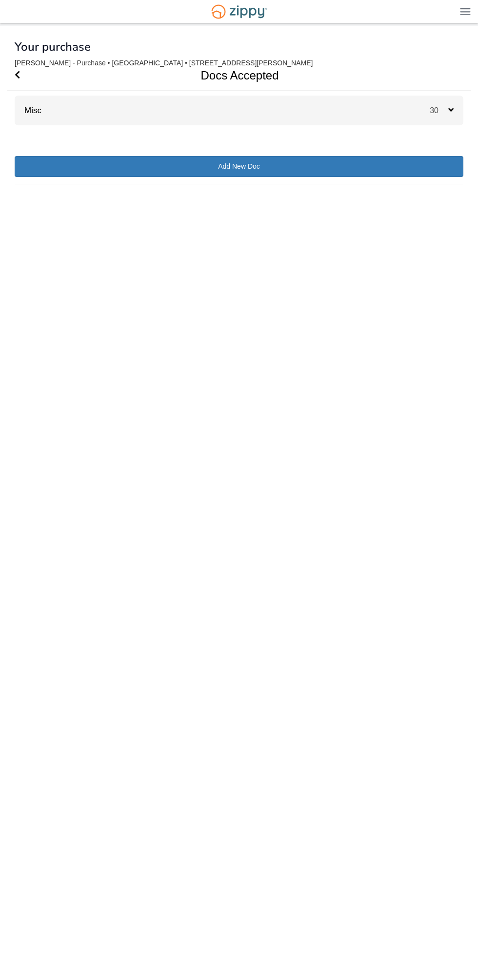 The width and height of the screenshot is (478, 980). Describe the element at coordinates (233, 75) in the screenshot. I see `h1: Docs Accepted` at that location.